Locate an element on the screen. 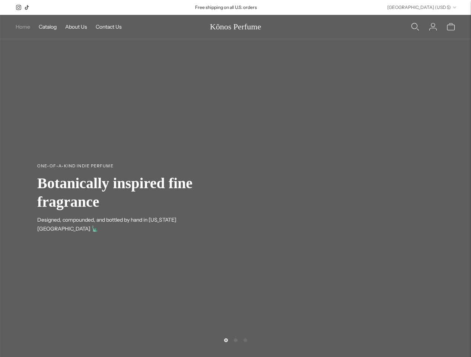  a: Open quick search is located at coordinates (415, 27).